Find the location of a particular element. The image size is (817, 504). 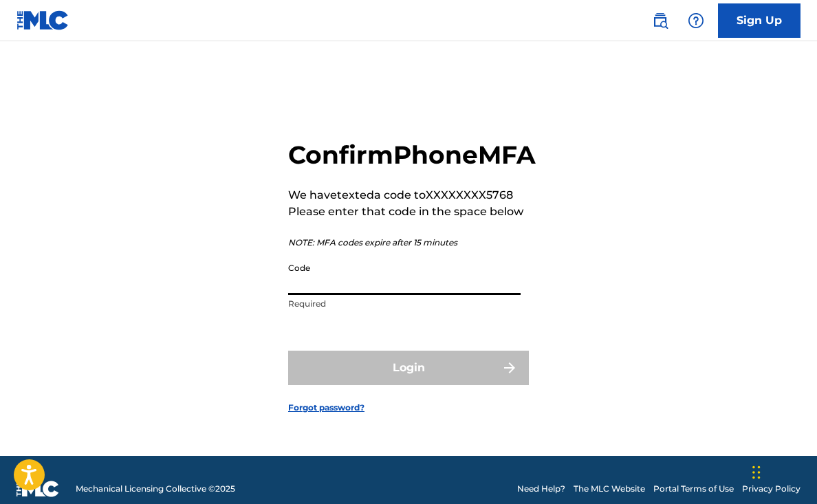

img: MLC Logo is located at coordinates (43, 20).